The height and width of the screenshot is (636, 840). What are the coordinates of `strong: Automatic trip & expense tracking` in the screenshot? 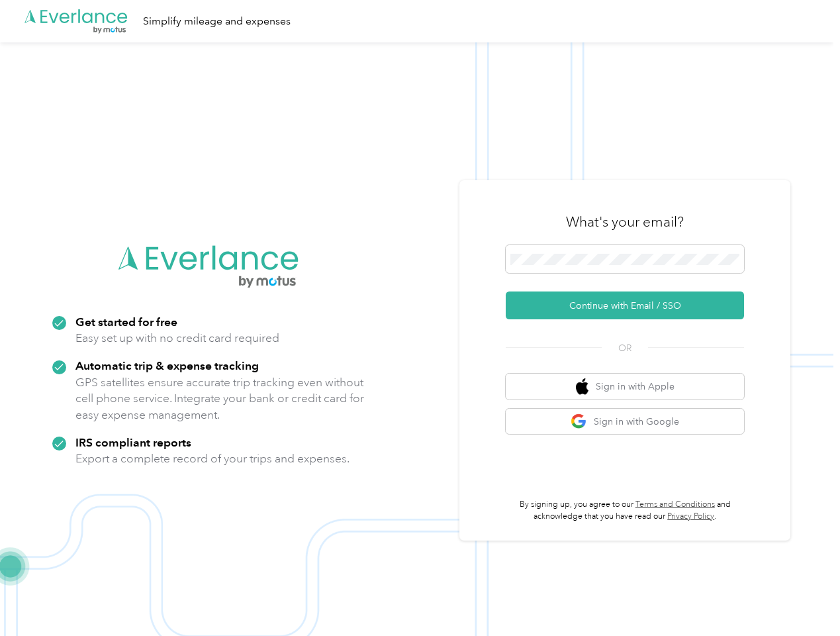 It's located at (167, 365).